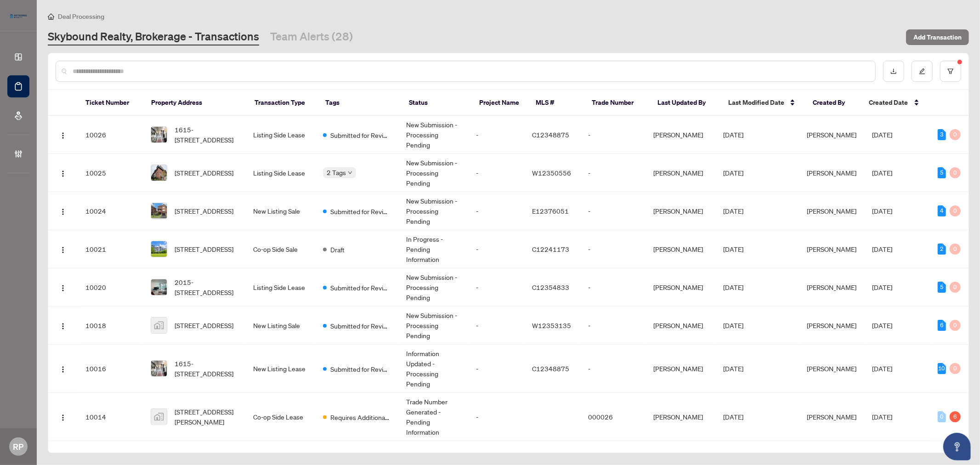 The width and height of the screenshot is (980, 465). What do you see at coordinates (111, 417) in the screenshot?
I see `td: 10014` at bounding box center [111, 417].